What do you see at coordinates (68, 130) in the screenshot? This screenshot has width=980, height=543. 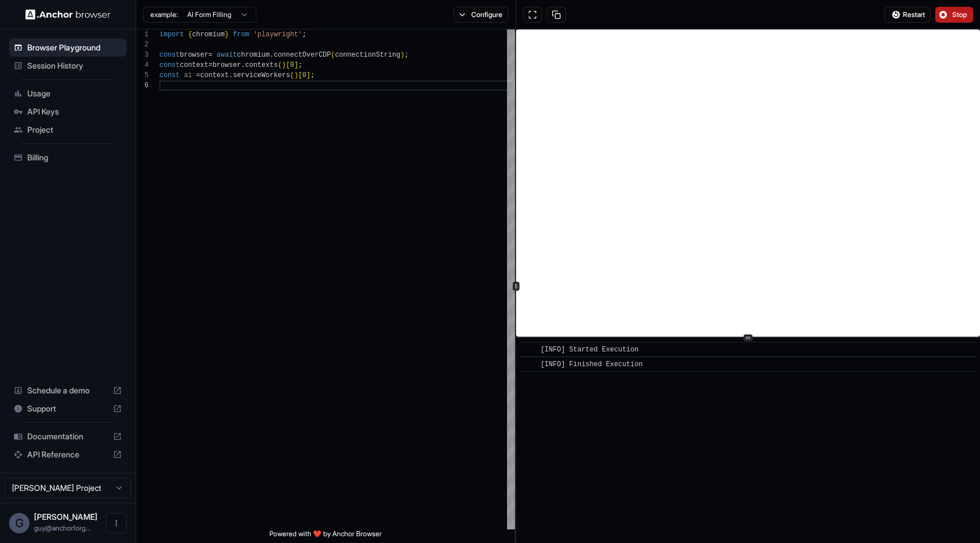 I see `div: Project` at bounding box center [68, 130].